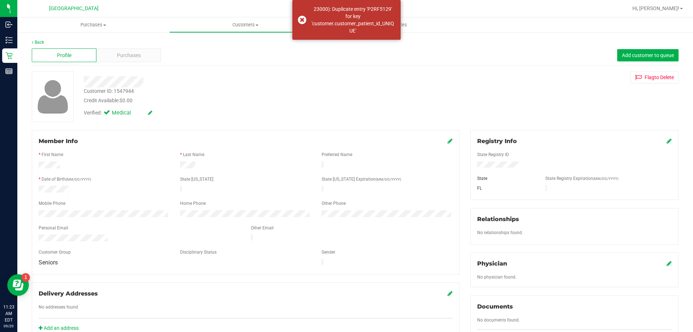  What do you see at coordinates (648, 55) in the screenshot?
I see `span: Add customer to queue` at bounding box center [648, 55].